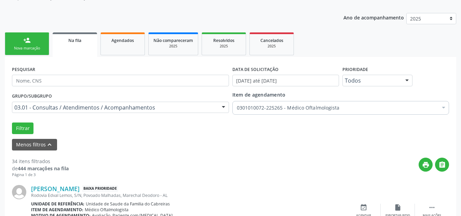 The image size is (461, 216). What do you see at coordinates (114, 108) in the screenshot?
I see `span: 03.01 - Consultas / Atendimentos / Acompanhamentos` at bounding box center [114, 108].